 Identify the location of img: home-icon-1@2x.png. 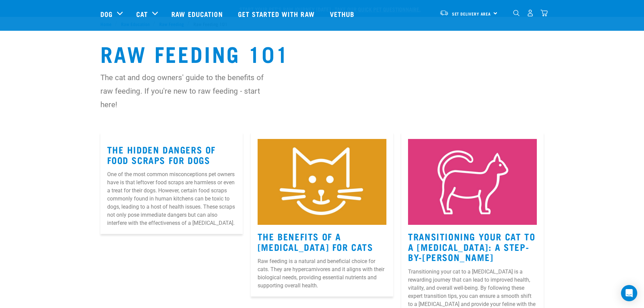
(516, 13).